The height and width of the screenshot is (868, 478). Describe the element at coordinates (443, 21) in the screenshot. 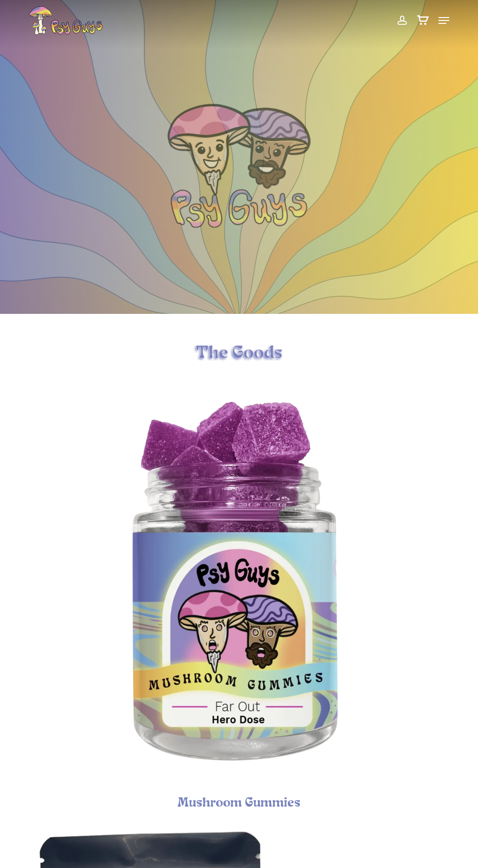

I see `a: Navigation Menu` at that location.